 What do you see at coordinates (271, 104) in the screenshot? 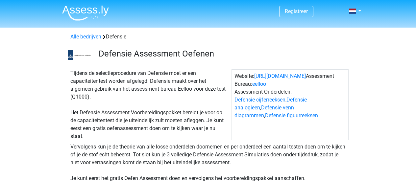
I see `a: Defensie analogieen` at bounding box center [271, 104].